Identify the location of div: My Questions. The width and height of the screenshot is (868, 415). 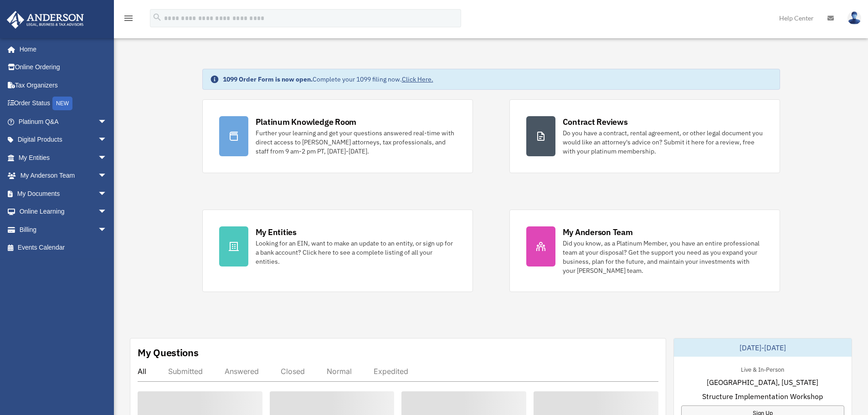
(168, 353).